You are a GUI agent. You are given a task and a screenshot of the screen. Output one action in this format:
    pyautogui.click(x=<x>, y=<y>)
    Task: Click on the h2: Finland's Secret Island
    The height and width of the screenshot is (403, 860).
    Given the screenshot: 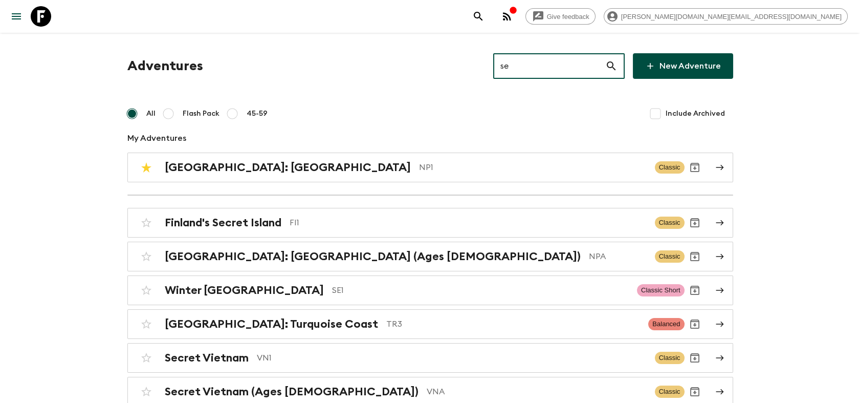 What is the action you would take?
    pyautogui.click(x=223, y=223)
    